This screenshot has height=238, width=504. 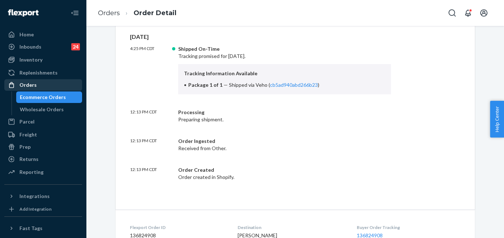 What do you see at coordinates (284, 173) in the screenshot?
I see `div: Order created in Shopify.` at bounding box center [284, 173].